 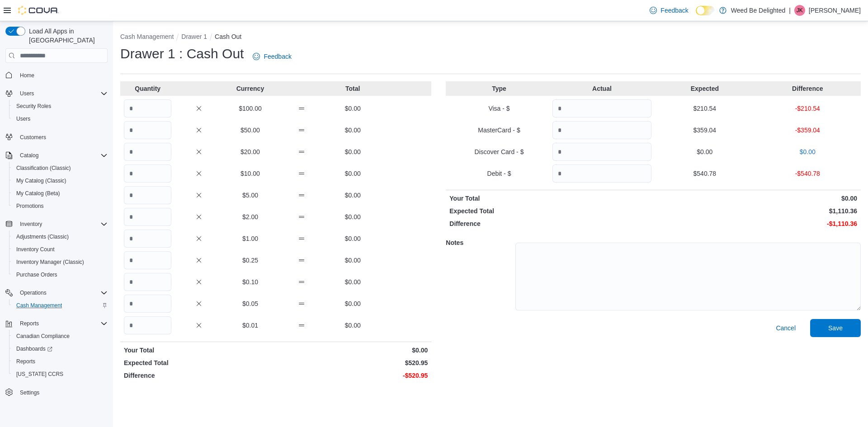 I want to click on span: My Catalog (Classic), so click(x=41, y=181).